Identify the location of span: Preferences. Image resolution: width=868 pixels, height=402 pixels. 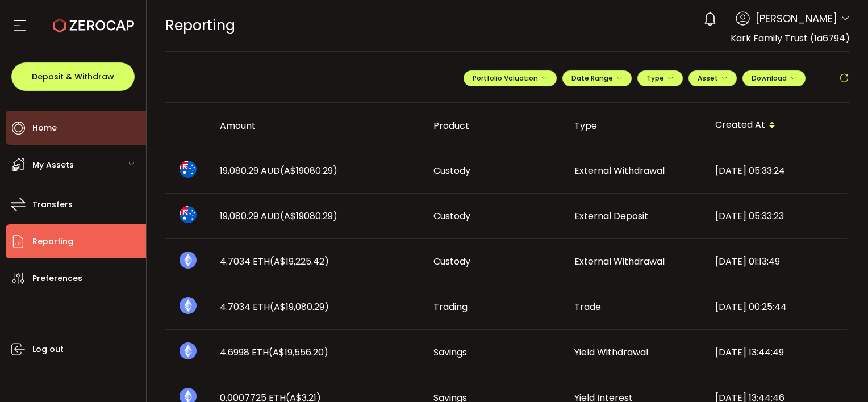
(57, 279).